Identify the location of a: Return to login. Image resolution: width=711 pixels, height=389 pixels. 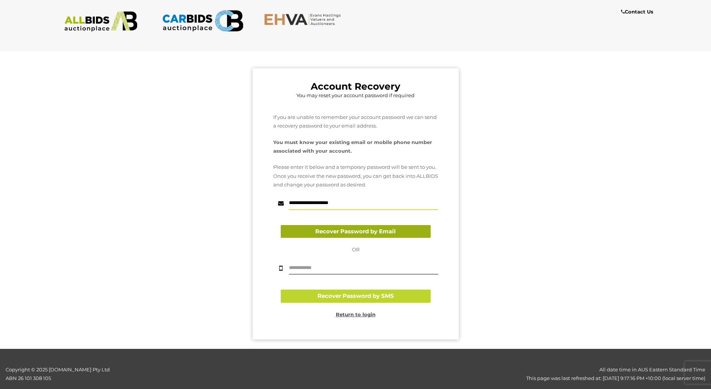
(356, 314).